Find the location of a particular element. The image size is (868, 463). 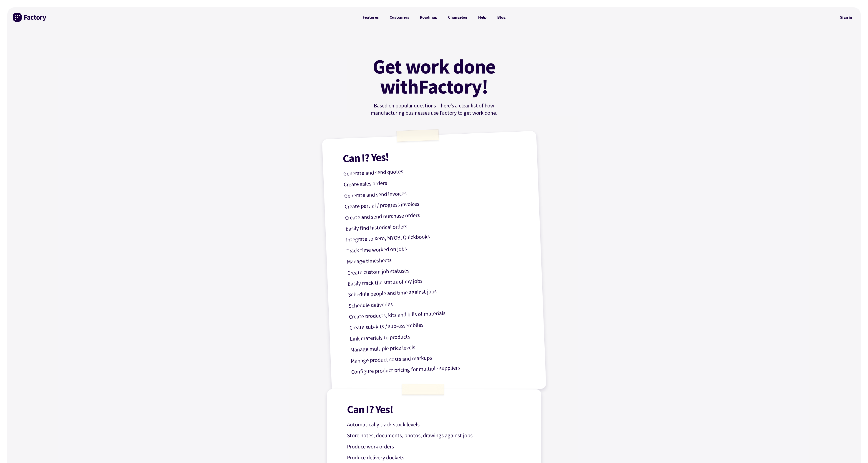

p: Generate and send invoices is located at coordinates (435, 192).